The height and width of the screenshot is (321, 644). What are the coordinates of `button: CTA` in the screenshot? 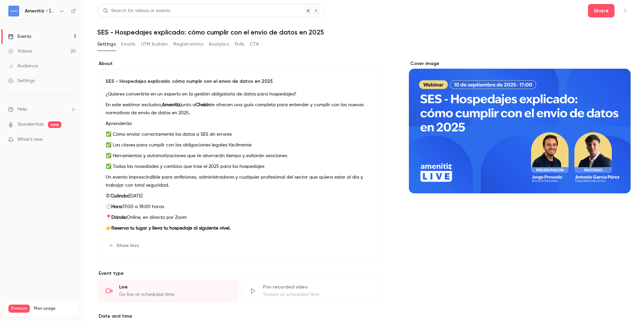 It's located at (254, 44).